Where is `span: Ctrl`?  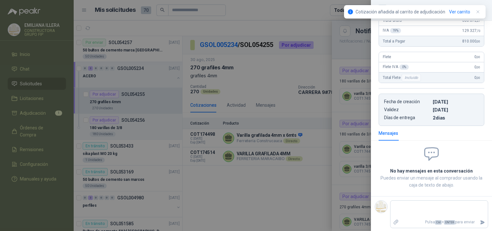 span: Ctrl is located at coordinates (438, 223).